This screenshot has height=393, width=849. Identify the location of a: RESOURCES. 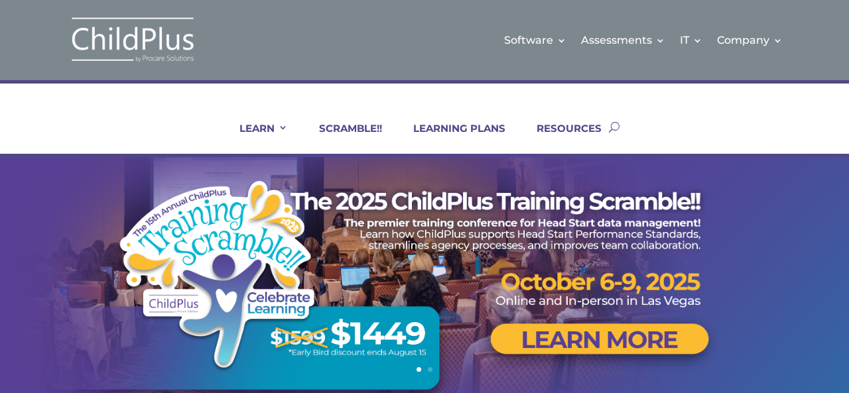
(560, 138).